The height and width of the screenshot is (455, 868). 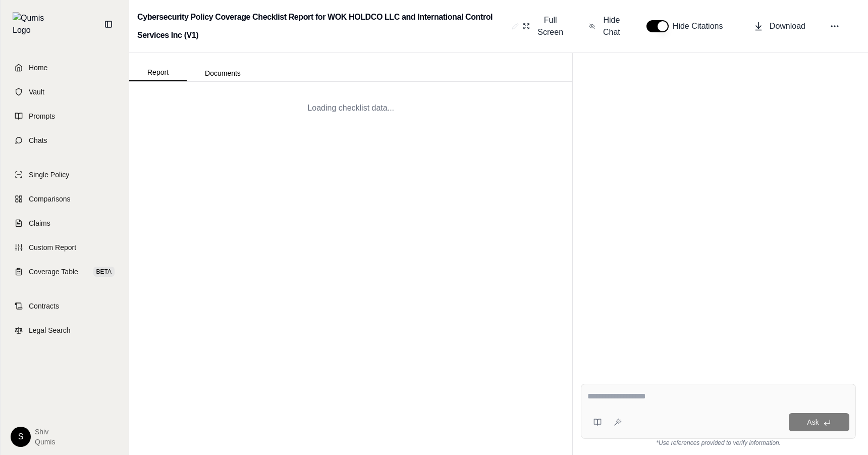 I want to click on a: Coverage TableBETA, so click(x=64, y=271).